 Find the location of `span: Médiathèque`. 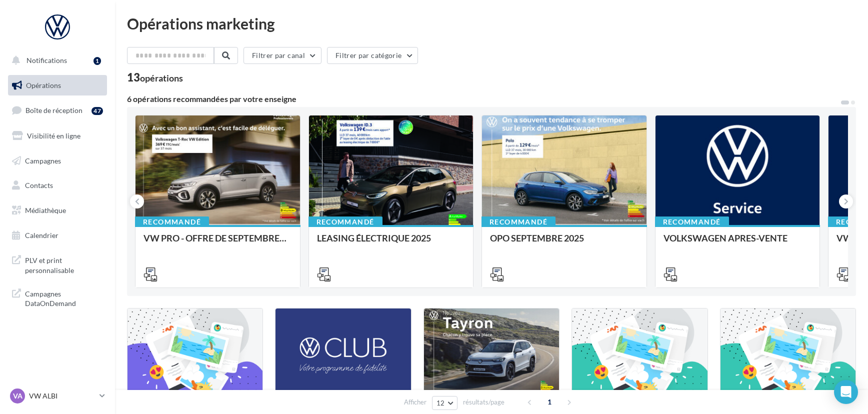

span: Médiathèque is located at coordinates (45, 210).